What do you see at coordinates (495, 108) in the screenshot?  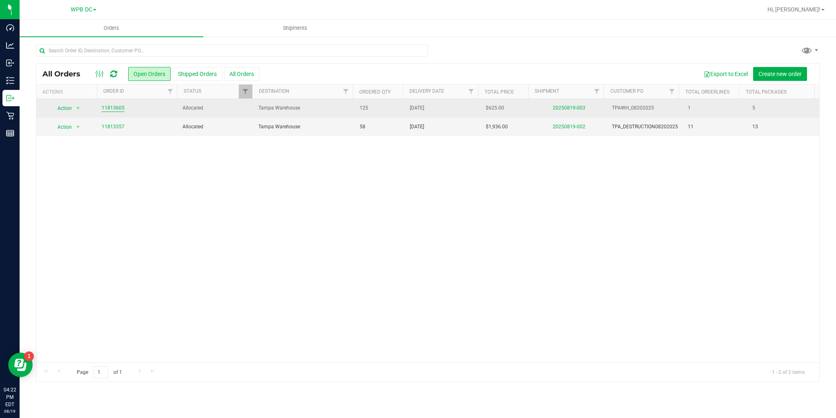 I see `span: $625.00` at bounding box center [495, 108].